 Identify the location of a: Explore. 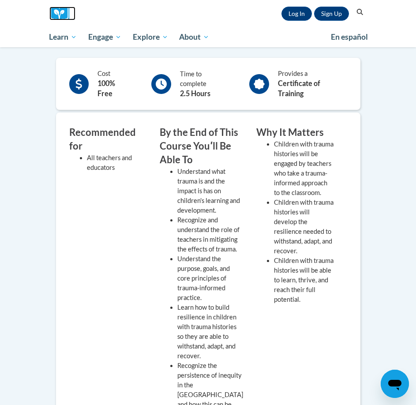
(151, 37).